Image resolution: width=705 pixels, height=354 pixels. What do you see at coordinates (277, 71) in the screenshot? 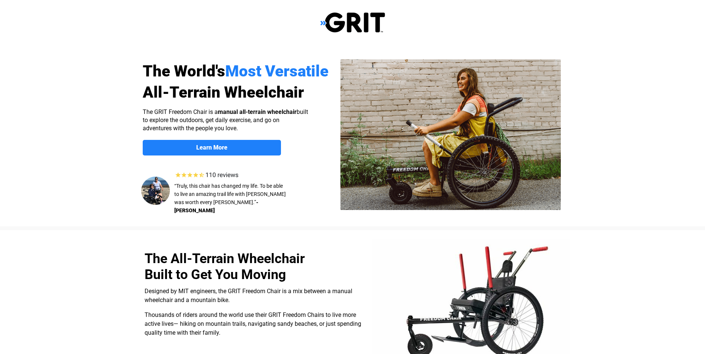
I see `span: Most Versatile` at bounding box center [277, 71].